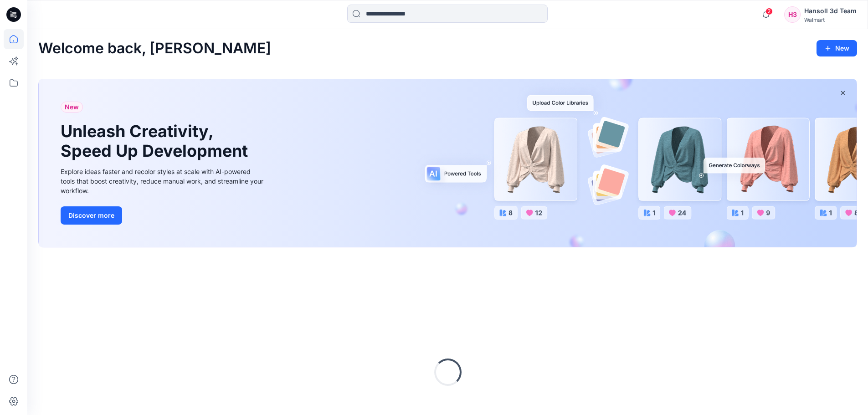 The width and height of the screenshot is (868, 415). Describe the element at coordinates (769, 11) in the screenshot. I see `span: 2` at that location.